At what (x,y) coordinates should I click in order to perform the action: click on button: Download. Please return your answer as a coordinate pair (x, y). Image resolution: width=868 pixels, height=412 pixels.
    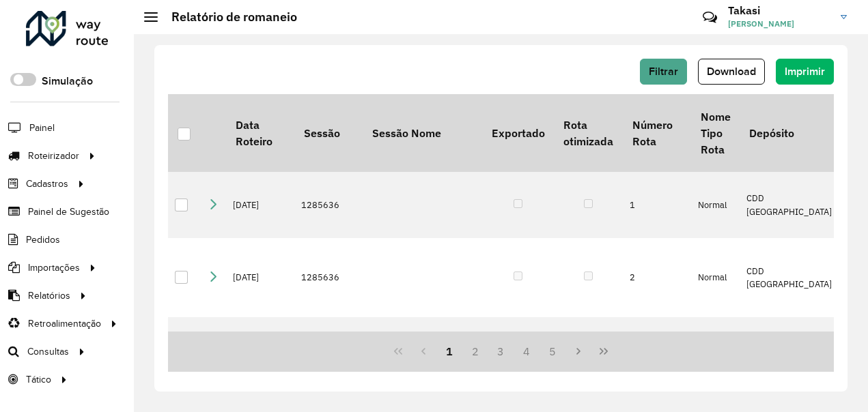
    Looking at the image, I should click on (731, 72).